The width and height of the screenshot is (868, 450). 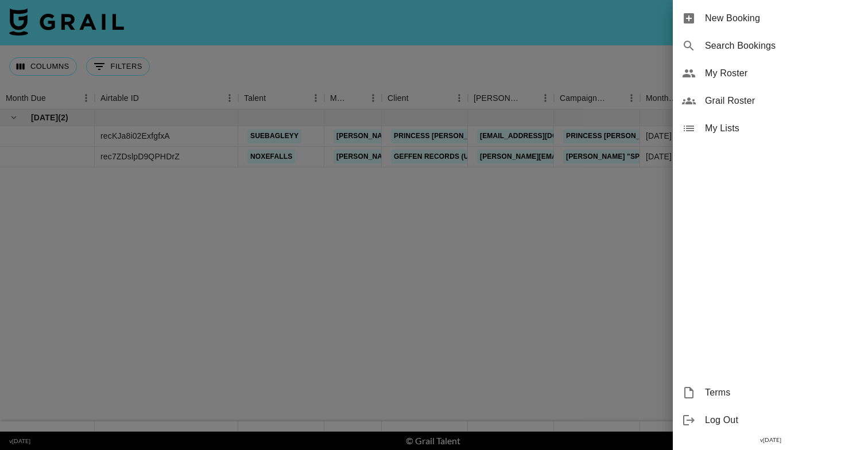 I want to click on div: My Lists, so click(x=771, y=128).